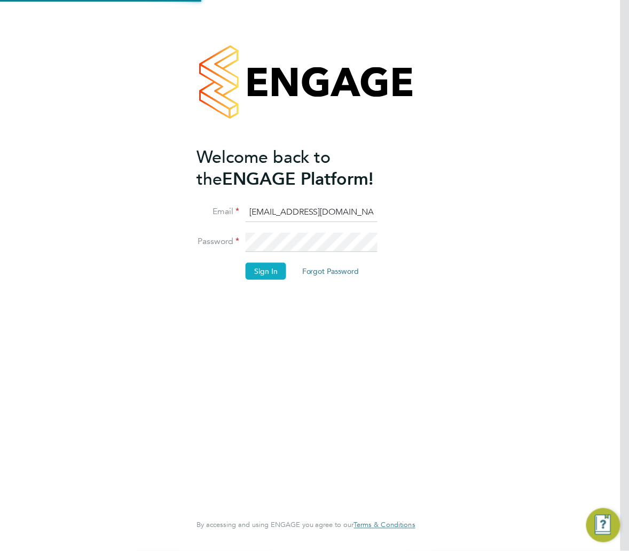 The height and width of the screenshot is (551, 629). What do you see at coordinates (306, 525) in the screenshot?
I see `span: By accessing and using ENGAGE you agree to our` at bounding box center [306, 525].